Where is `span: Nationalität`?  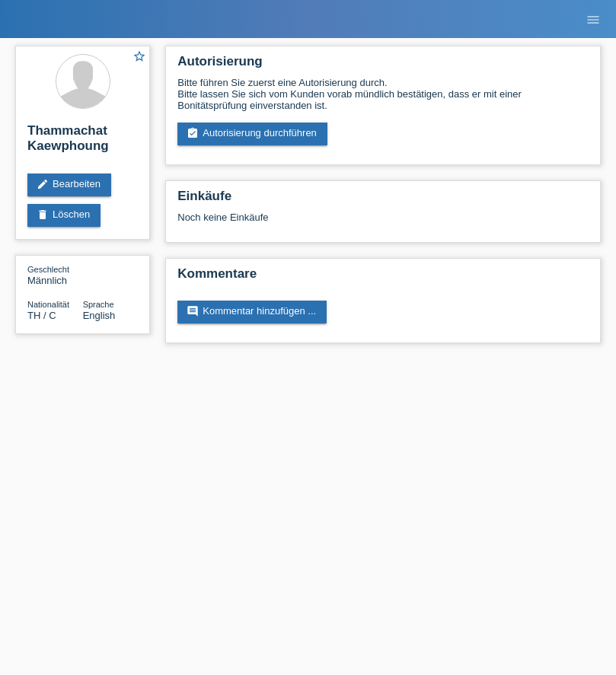 span: Nationalität is located at coordinates (48, 305).